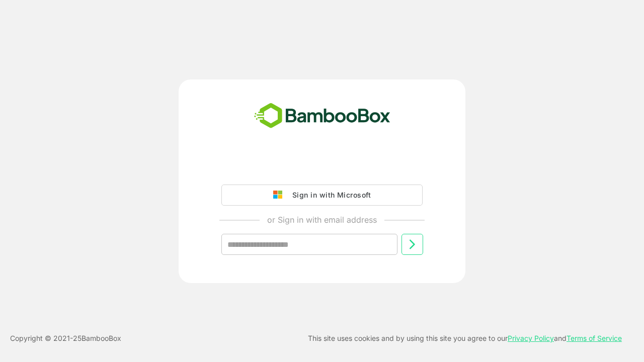 The height and width of the screenshot is (362, 644). I want to click on p: This site uses cookies and by using this site you agree to our and, so click(465, 338).